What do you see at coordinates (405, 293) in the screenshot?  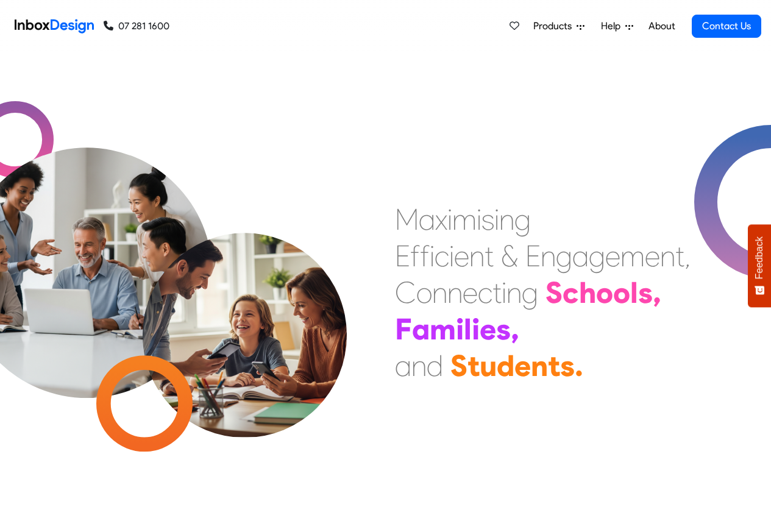 I see `div: C` at bounding box center [405, 293].